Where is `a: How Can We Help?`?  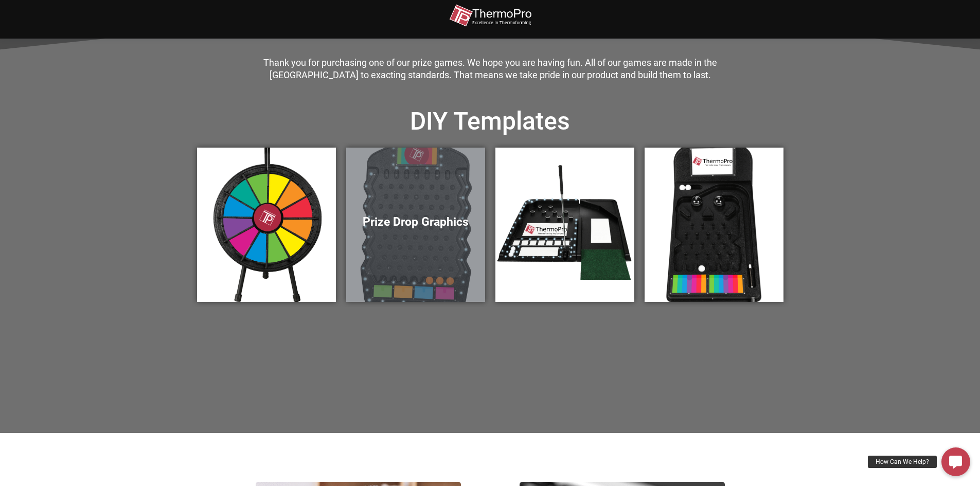
a: How Can We Help? is located at coordinates (956, 462).